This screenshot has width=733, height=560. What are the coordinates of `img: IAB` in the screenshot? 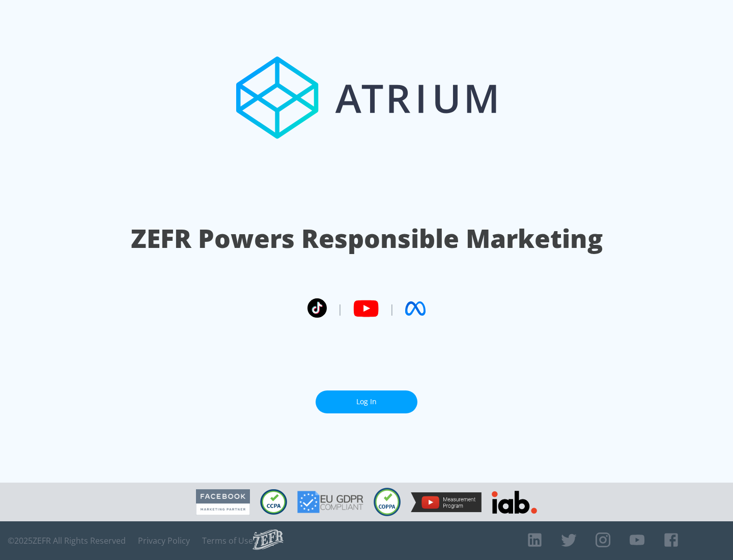 It's located at (514, 502).